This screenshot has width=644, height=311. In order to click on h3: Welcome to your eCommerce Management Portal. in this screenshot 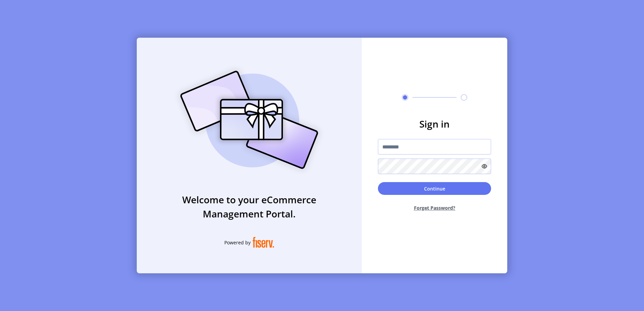, I will do `click(249, 206)`.